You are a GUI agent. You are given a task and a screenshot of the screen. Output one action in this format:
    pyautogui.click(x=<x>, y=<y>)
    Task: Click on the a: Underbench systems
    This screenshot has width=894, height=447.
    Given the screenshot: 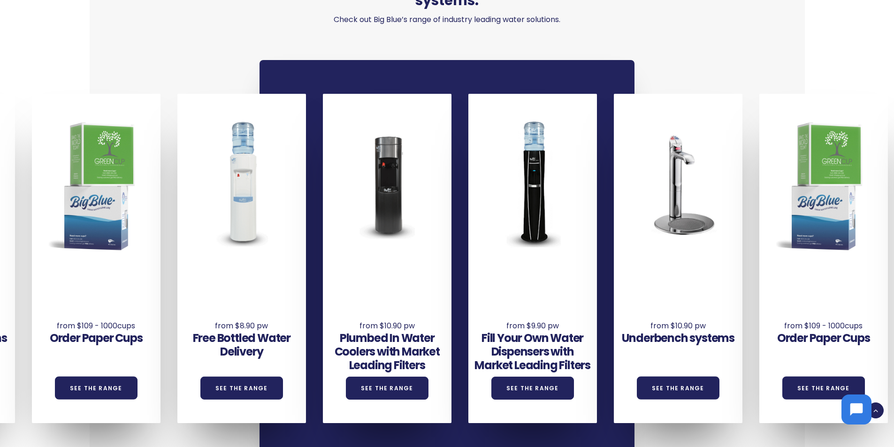 What is the action you would take?
    pyautogui.click(x=678, y=338)
    